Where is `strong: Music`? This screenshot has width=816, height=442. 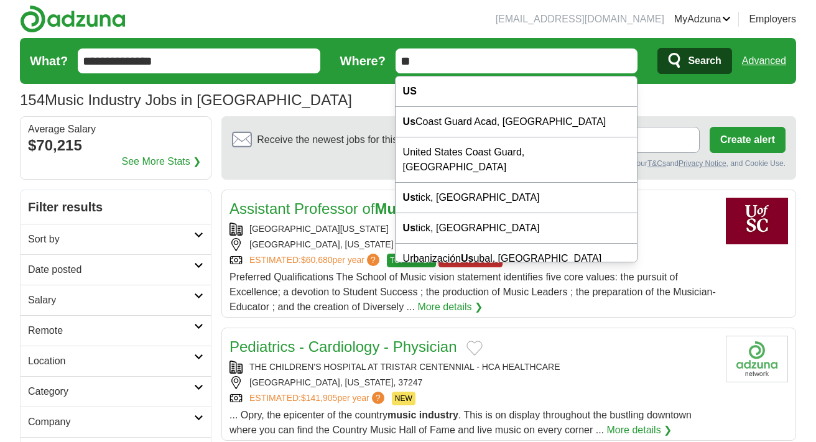 strong: Music is located at coordinates (395, 208).